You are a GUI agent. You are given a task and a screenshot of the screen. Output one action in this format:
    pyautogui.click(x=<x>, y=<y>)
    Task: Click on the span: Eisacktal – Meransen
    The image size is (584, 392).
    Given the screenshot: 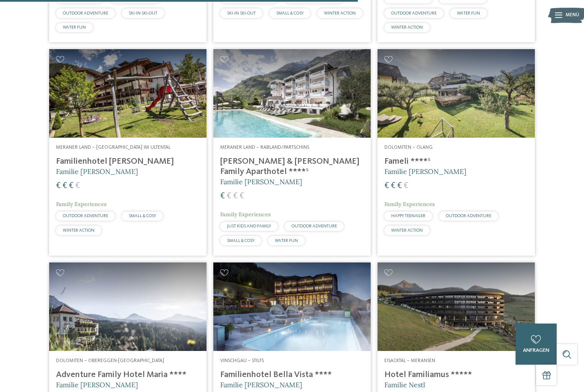 What is the action you would take?
    pyautogui.click(x=410, y=361)
    